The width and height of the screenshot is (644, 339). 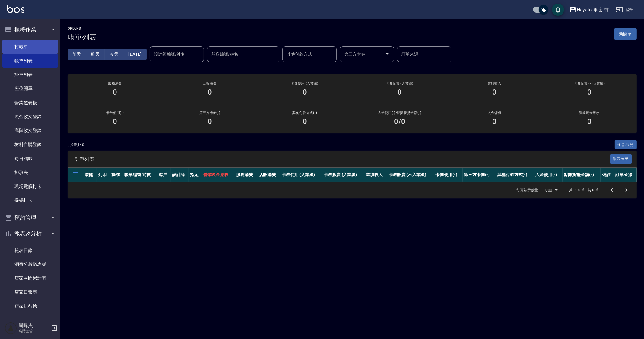 I want to click on p: 高階主管, so click(x=34, y=331).